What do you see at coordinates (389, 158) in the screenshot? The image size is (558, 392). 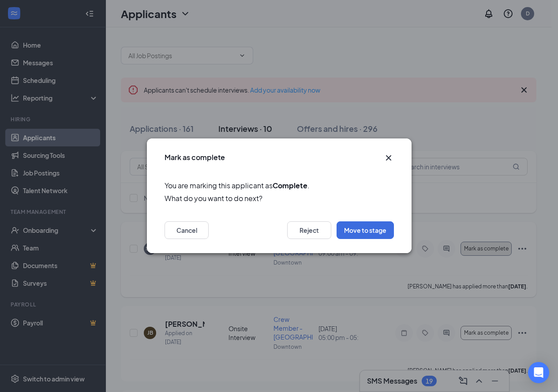 I see `svg: Cross` at bounding box center [389, 158].